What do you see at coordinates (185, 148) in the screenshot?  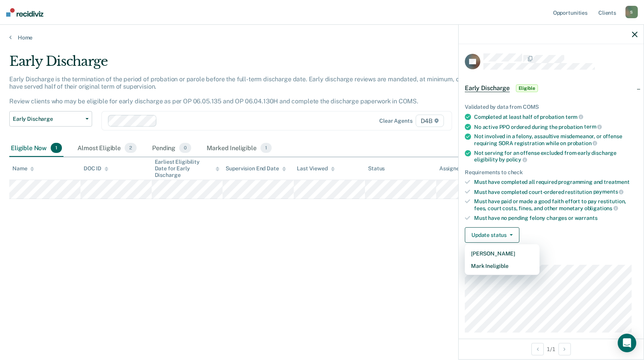 I see `span: 0` at bounding box center [185, 148].